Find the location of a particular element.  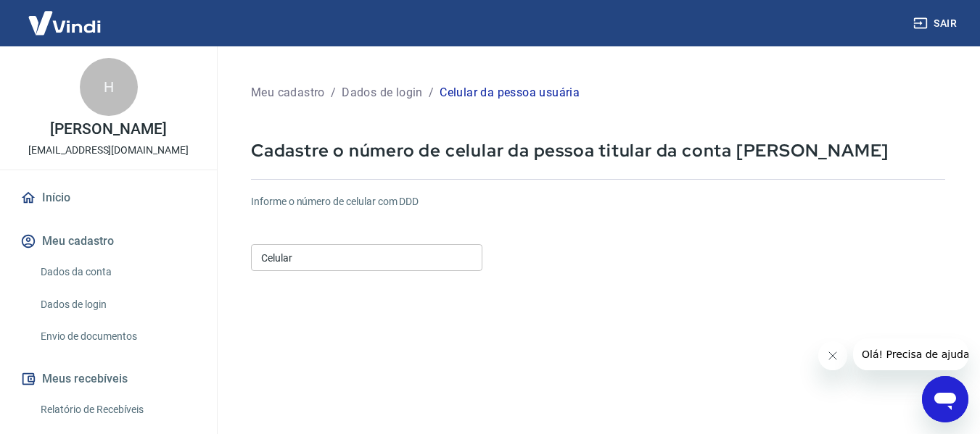

a: Envio de documentos is located at coordinates (117, 336).